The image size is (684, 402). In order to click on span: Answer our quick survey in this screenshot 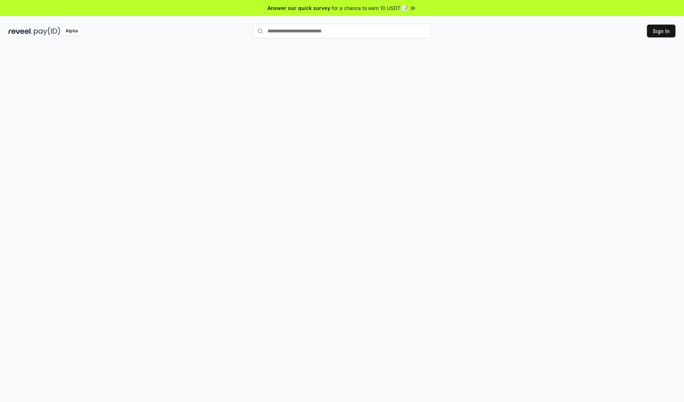, I will do `click(299, 8)`.